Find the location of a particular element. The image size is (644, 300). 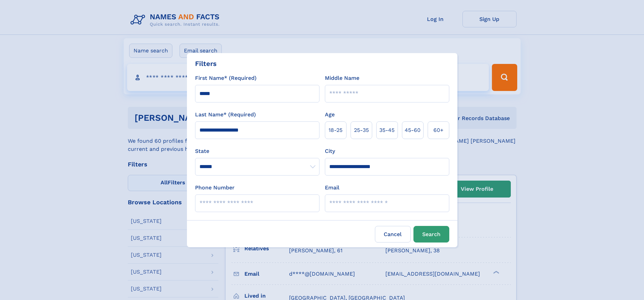

label: Last Name* (Required) is located at coordinates (225, 115).